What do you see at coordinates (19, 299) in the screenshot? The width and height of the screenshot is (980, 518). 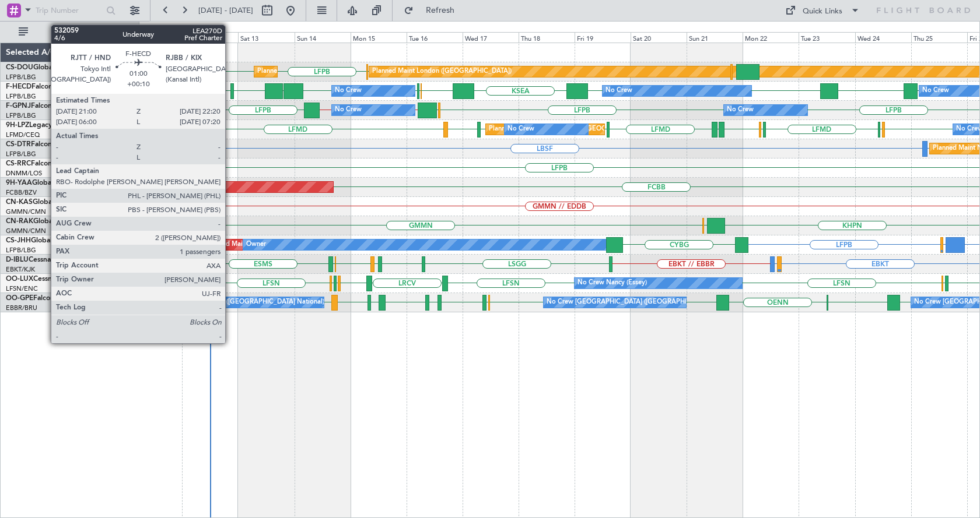 I see `span: OO-GPE` at bounding box center [19, 299].